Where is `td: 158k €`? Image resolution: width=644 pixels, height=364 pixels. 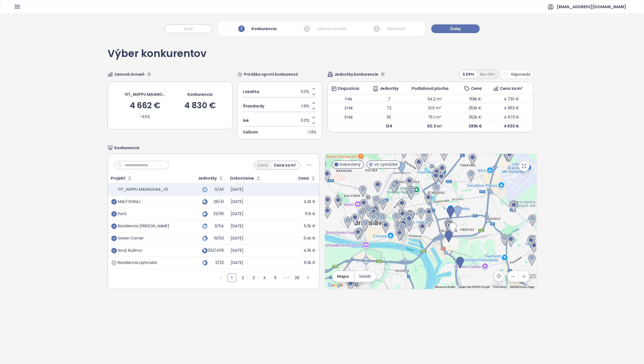 td: 158k € is located at coordinates (475, 99).